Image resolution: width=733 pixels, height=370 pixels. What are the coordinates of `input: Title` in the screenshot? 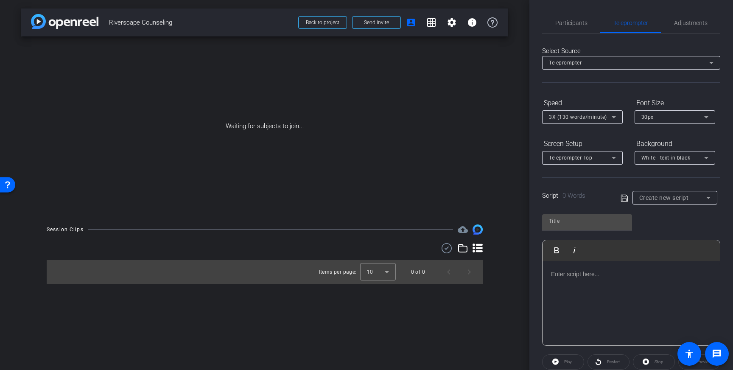 It's located at (587, 221).